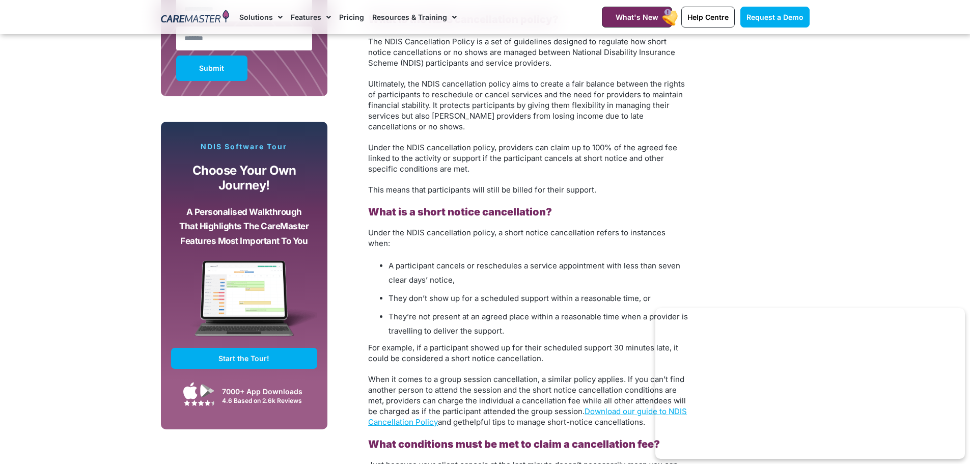  Describe the element at coordinates (267, 400) in the screenshot. I see `div: 4.6 Based on 2.6k Reviews` at that location.